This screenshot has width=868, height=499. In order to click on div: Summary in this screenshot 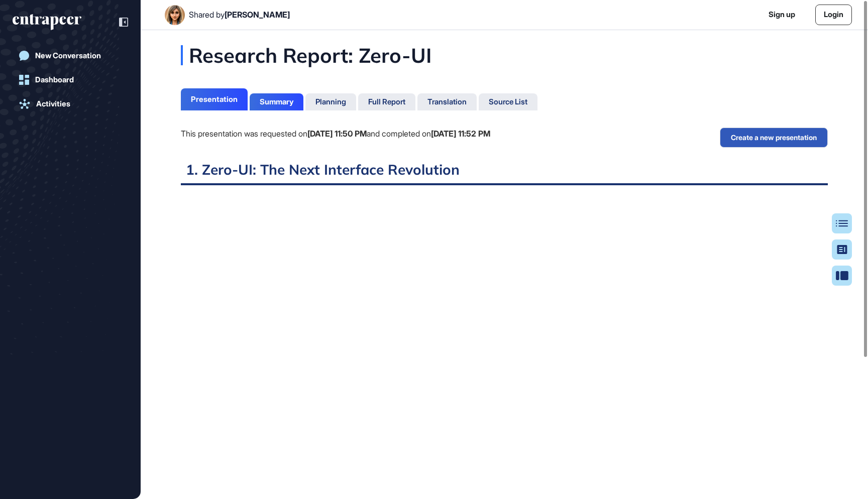, I will do `click(276, 101)`.